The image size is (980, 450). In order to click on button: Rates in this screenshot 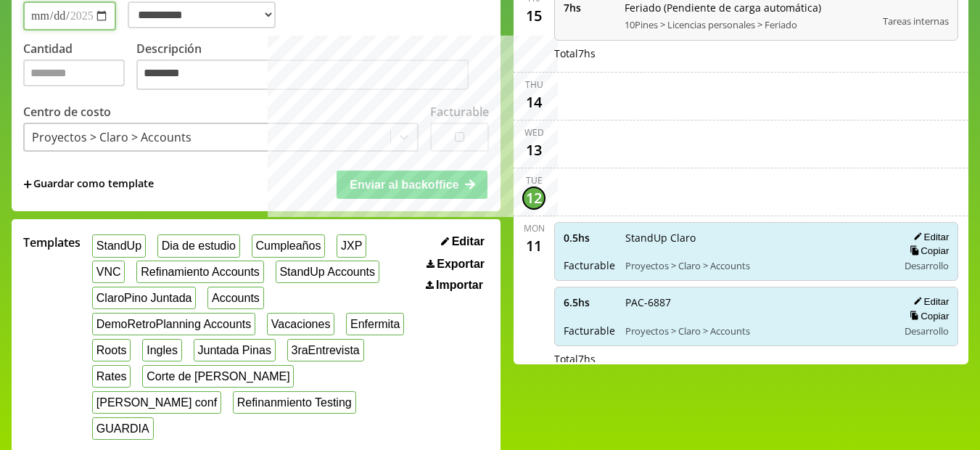, I will do `click(111, 376)`.